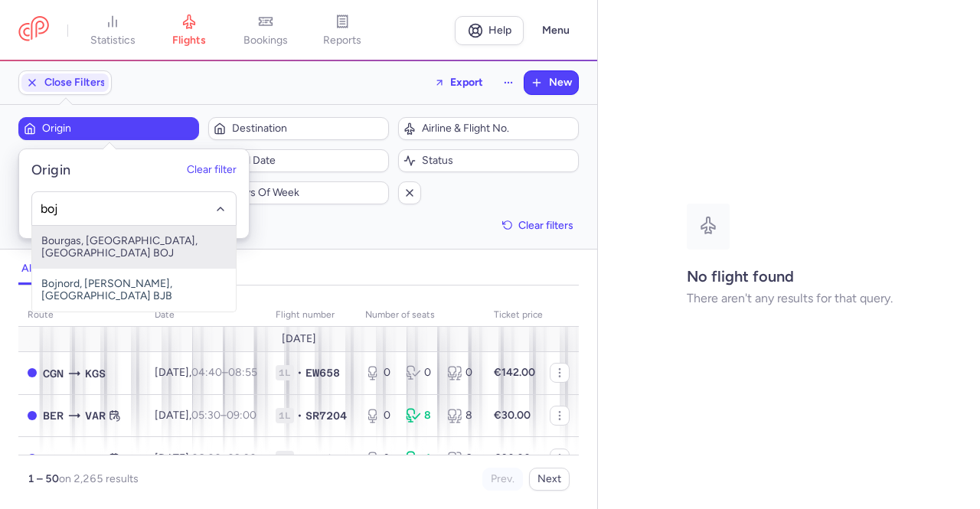 The width and height of the screenshot is (980, 509). What do you see at coordinates (342, 41) in the screenshot?
I see `span: reports` at bounding box center [342, 41].